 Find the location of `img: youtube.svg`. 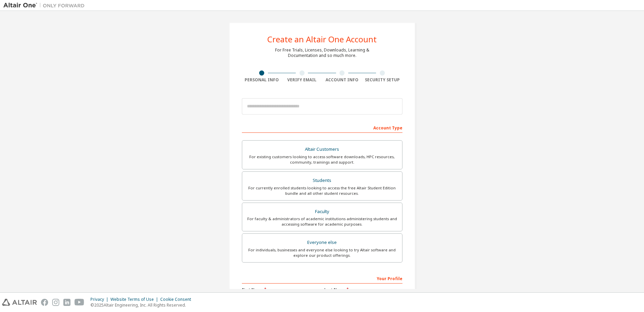

img: youtube.svg is located at coordinates (79, 302).